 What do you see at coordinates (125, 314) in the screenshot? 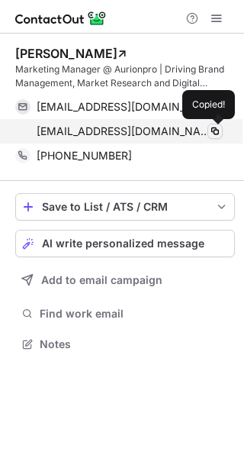
I see `button: Find work email` at bounding box center [125, 314].